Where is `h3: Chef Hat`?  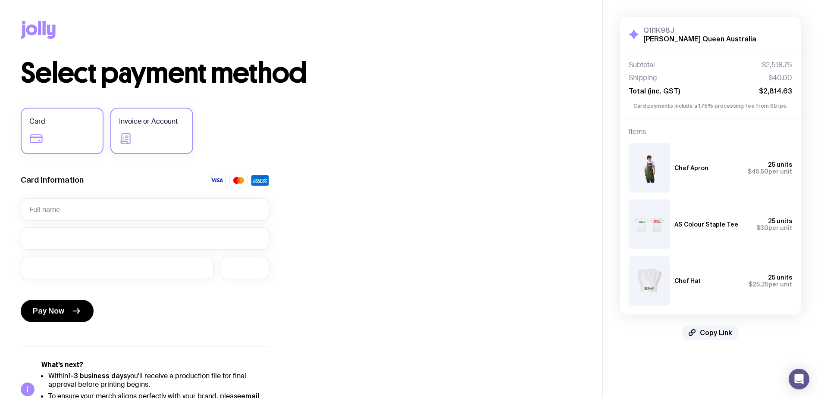
h3: Chef Hat is located at coordinates (687, 281).